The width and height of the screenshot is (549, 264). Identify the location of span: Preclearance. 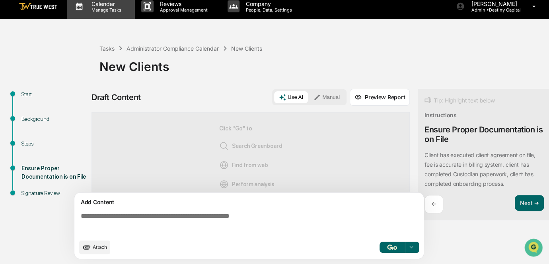
(33, 104).